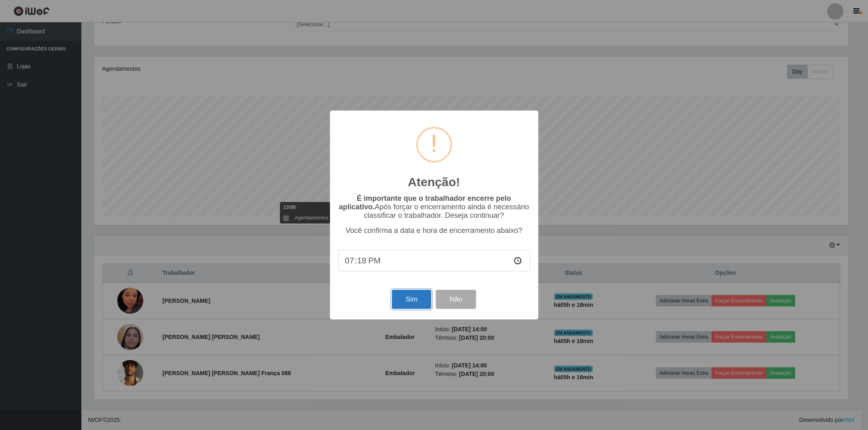  I want to click on button: Sim, so click(411, 299).